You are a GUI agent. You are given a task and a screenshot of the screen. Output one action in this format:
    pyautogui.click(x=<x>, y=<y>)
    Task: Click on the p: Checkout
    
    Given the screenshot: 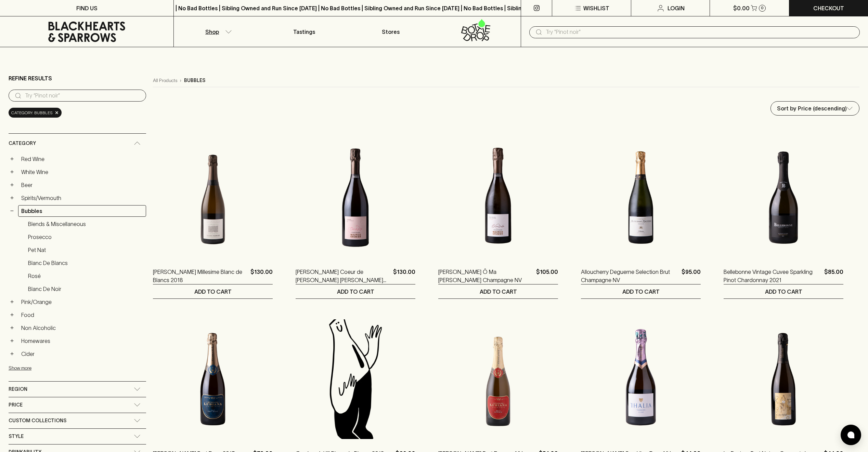 What is the action you would take?
    pyautogui.click(x=828, y=8)
    